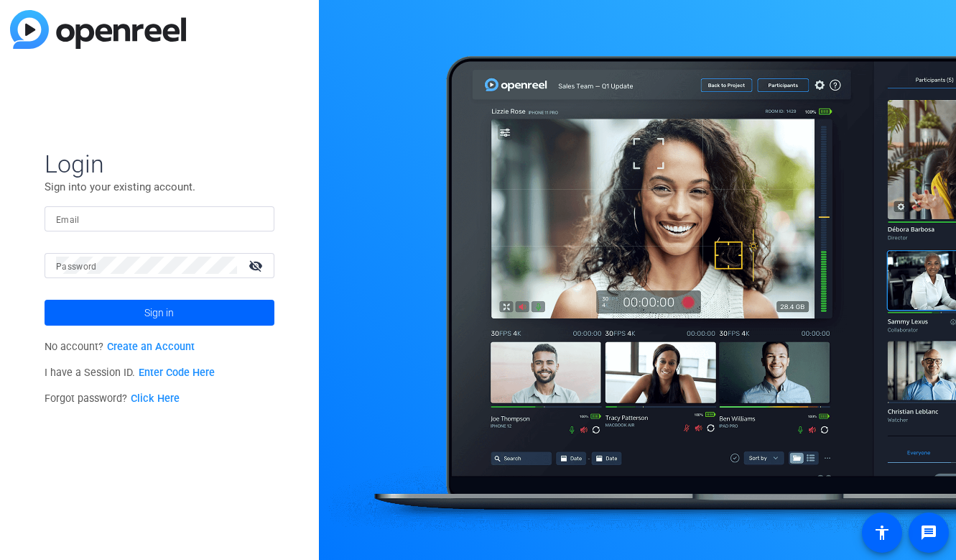  Describe the element at coordinates (98, 29) in the screenshot. I see `img: blue-gradient.svg` at that location.